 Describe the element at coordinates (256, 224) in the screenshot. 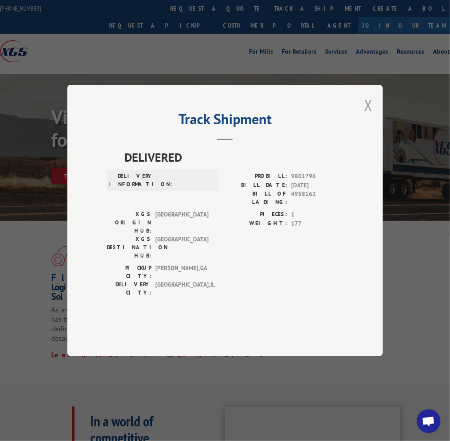

I see `label: WEIGHT:` at that location.